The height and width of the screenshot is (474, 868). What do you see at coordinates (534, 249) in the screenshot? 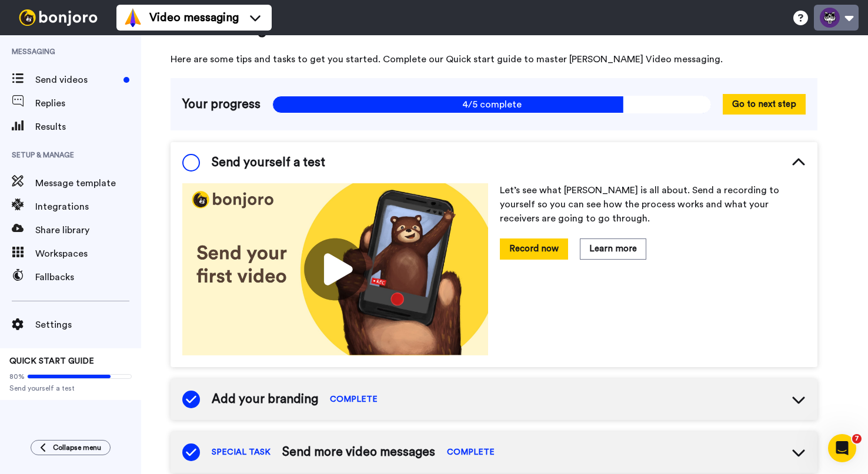
I see `a: Record now` at bounding box center [534, 249].